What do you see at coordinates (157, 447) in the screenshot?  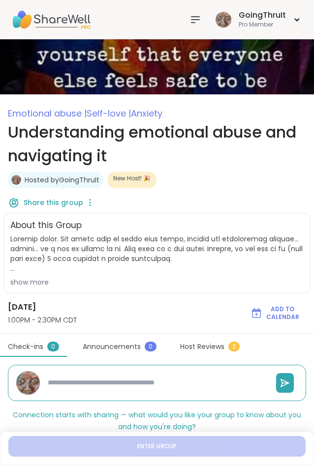 I see `button: Enter group` at bounding box center [157, 447].